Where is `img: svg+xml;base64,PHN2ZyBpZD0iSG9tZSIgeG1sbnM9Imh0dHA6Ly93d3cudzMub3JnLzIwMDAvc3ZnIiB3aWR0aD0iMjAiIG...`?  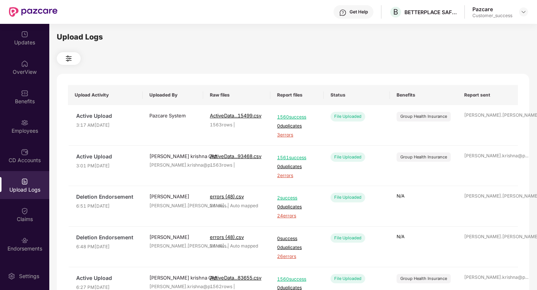 img: svg+xml;base64,PHN2ZyBpZD0iSG9tZSIgeG1sbnM9Imh0dHA6Ly93d3cudzMub3JnLzIwMDAvc3ZnIiB3aWR0aD0iMjAiIG... is located at coordinates (25, 64).